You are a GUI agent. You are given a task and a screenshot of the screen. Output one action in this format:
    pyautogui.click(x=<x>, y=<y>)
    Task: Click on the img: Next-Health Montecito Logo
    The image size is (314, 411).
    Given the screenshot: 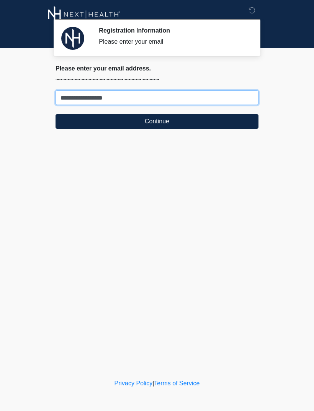 What is the action you would take?
    pyautogui.click(x=84, y=14)
    